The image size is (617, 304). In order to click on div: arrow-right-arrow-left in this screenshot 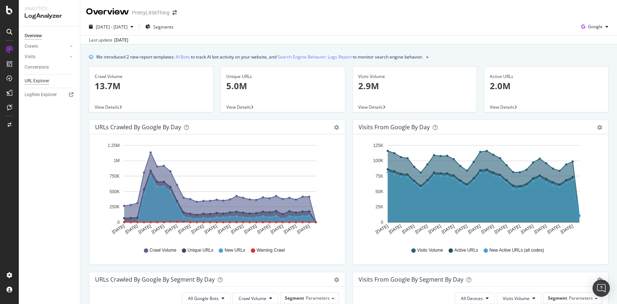, I will do `click(175, 13)`.